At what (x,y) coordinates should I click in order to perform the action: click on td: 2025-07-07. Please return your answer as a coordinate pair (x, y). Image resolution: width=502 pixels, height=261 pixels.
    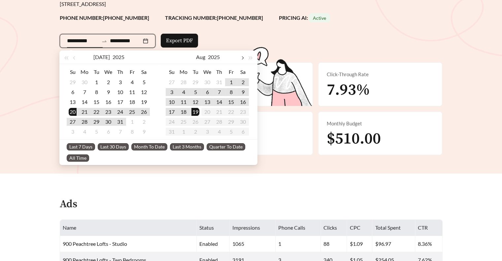
    Looking at the image, I should click on (84, 92).